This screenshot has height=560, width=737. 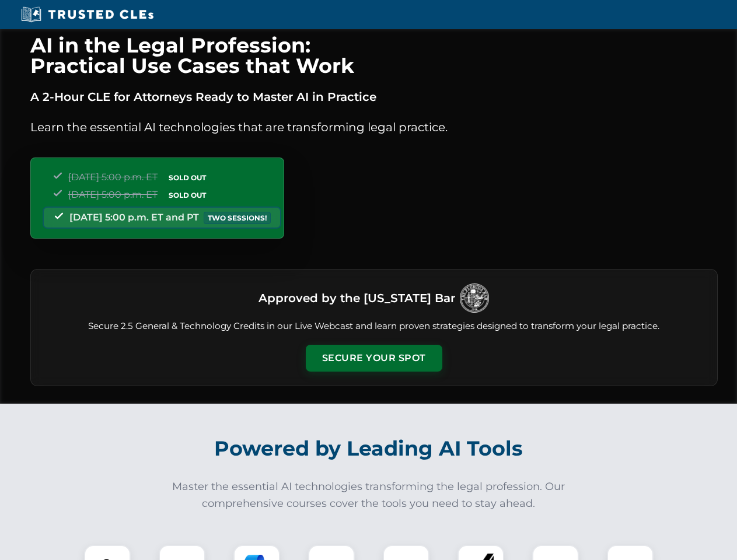 What do you see at coordinates (374, 358) in the screenshot?
I see `button: Secure Your Spot` at bounding box center [374, 358].